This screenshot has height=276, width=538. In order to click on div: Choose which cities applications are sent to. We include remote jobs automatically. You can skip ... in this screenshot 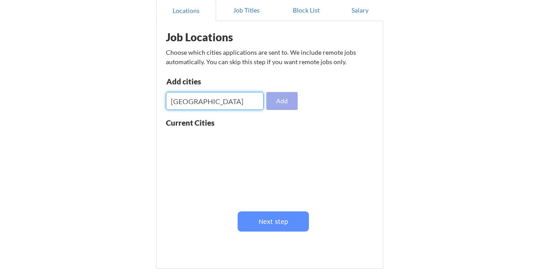, I will do `click(269, 57)`.